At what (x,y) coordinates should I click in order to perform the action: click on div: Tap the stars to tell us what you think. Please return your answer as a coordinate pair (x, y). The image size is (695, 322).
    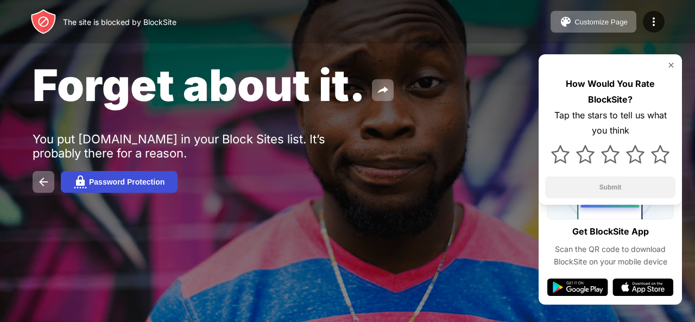
    Looking at the image, I should click on (610, 123).